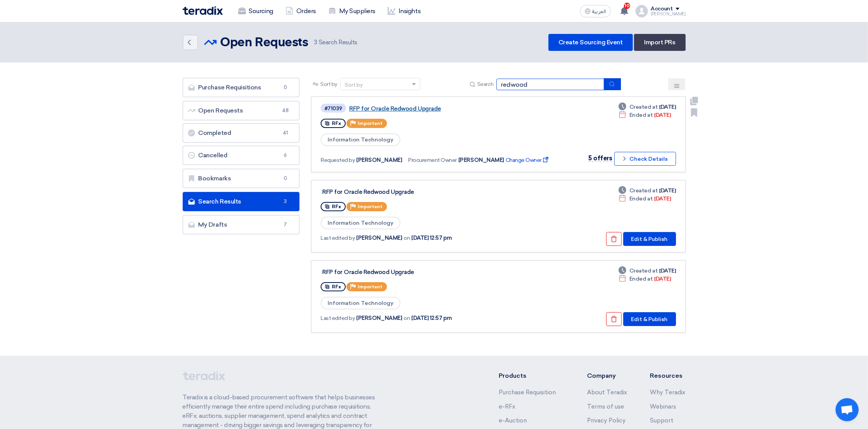  I want to click on span: 10, so click(627, 6).